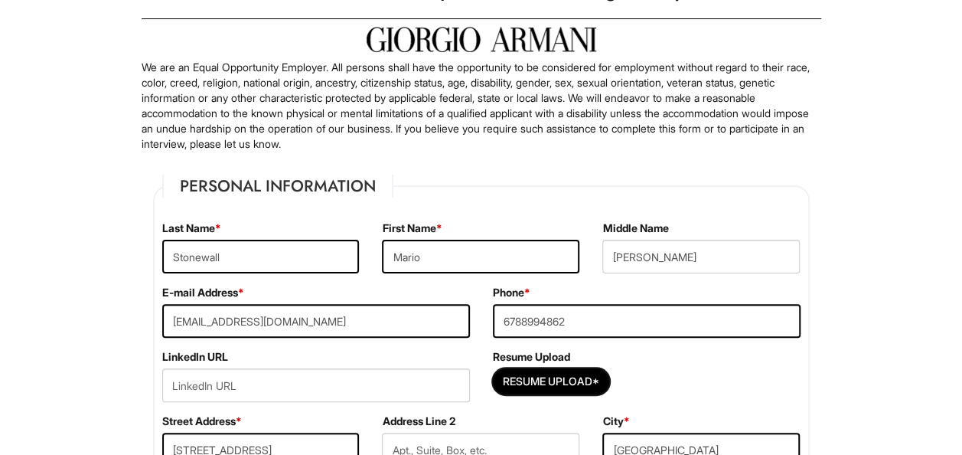 This screenshot has width=962, height=455. What do you see at coordinates (316, 321) in the screenshot?
I see `input: E-mail Address` at bounding box center [316, 321].